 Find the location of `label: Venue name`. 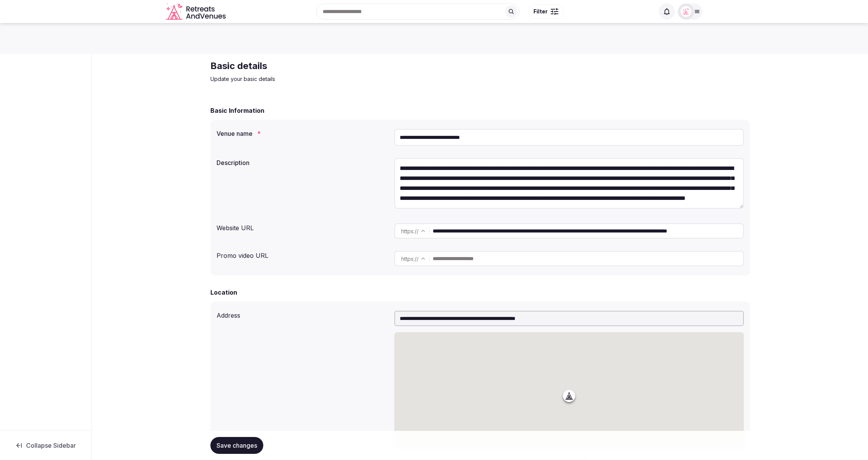

label: Venue name is located at coordinates (303, 134).